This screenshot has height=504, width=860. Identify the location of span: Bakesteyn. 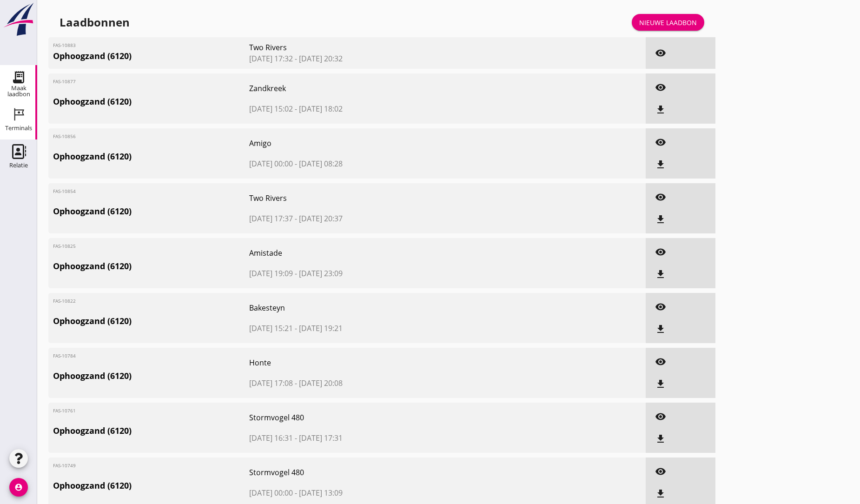
(371, 308).